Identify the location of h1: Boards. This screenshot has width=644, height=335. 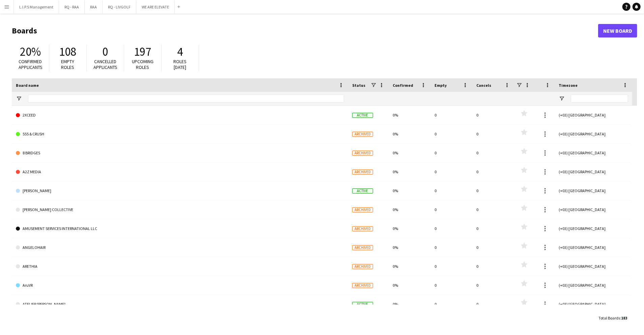
(305, 31).